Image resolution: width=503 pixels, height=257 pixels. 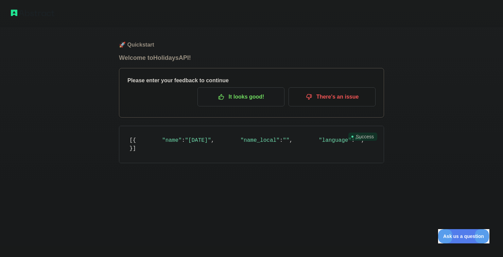 What do you see at coordinates (241, 97) in the screenshot?
I see `button: It looks good!` at bounding box center [241, 97].